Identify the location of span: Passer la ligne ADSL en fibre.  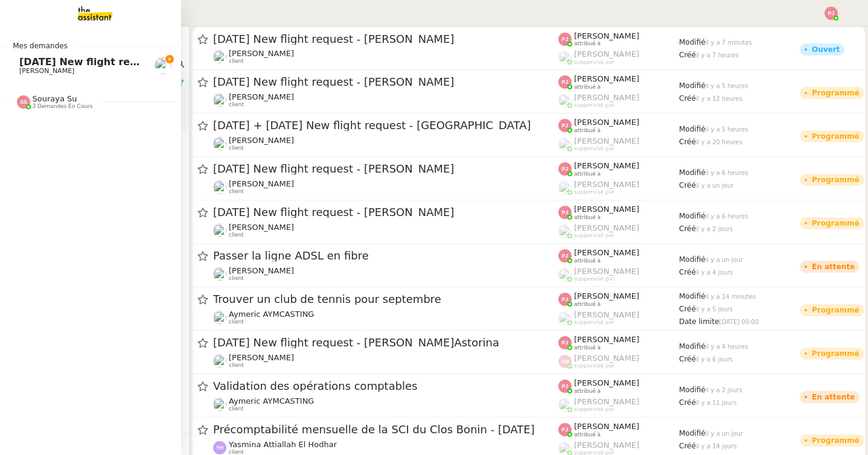
(386, 256).